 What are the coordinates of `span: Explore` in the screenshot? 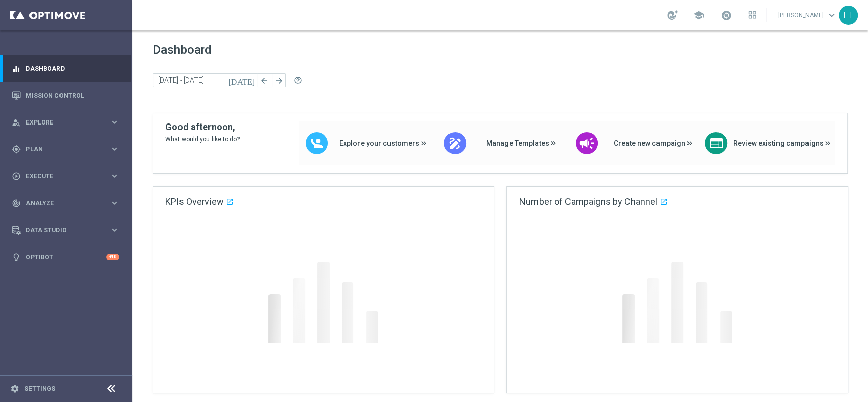 It's located at (67, 123).